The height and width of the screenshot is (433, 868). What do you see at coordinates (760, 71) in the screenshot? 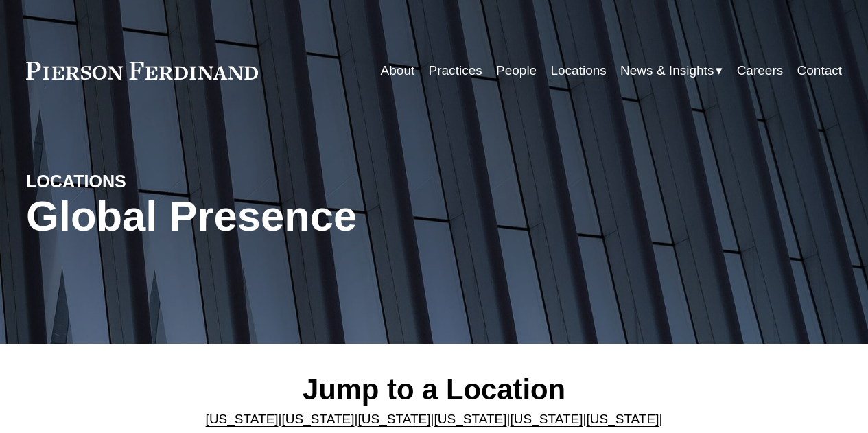
I see `a: Careers` at bounding box center [760, 71].